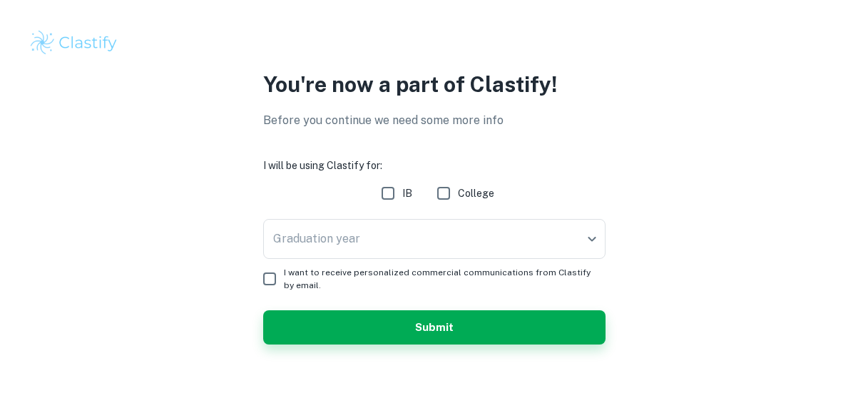 This screenshot has width=868, height=408. Describe the element at coordinates (438, 279) in the screenshot. I see `span: I want to receive personalized commercial communications from Clastify by email.` at that location.